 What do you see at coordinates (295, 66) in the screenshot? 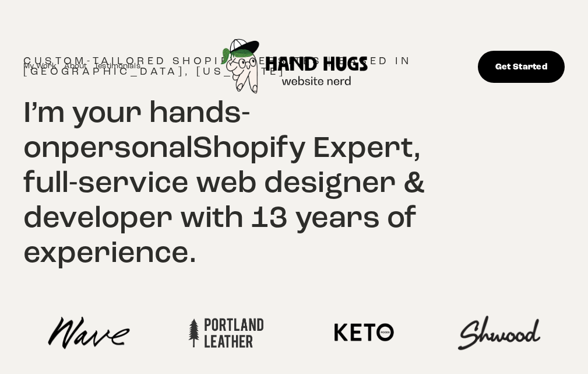
I see `a: Hand Hugs Design | Independent Shopify Expert in Boulder, CO` at bounding box center [295, 66].